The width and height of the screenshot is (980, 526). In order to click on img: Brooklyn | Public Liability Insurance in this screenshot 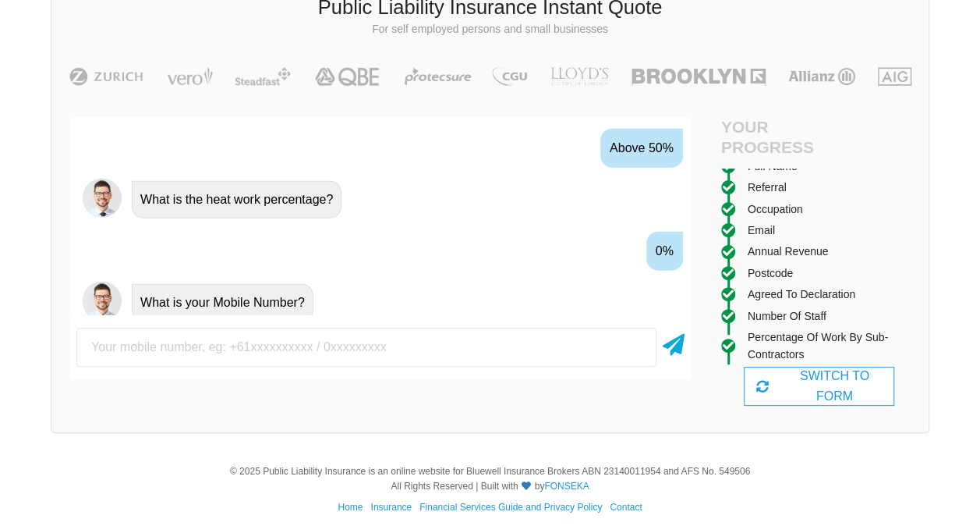, I will do `click(698, 77)`.